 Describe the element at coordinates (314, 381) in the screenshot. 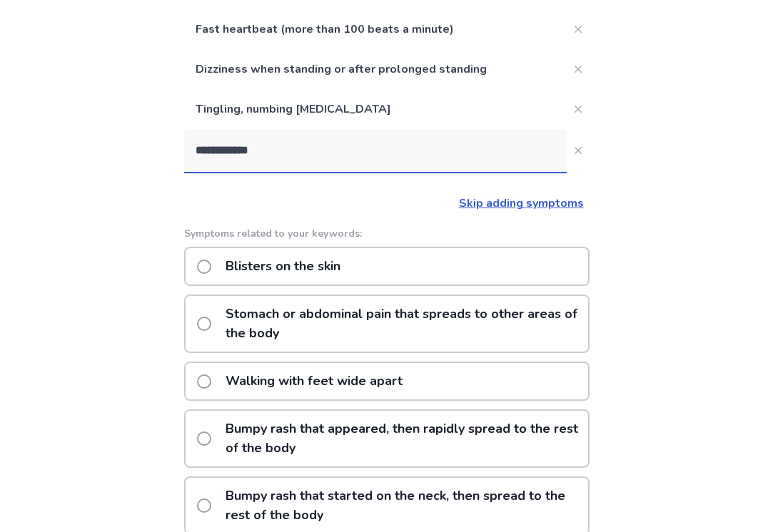

I see `p: Walking with feet wide apart` at that location.